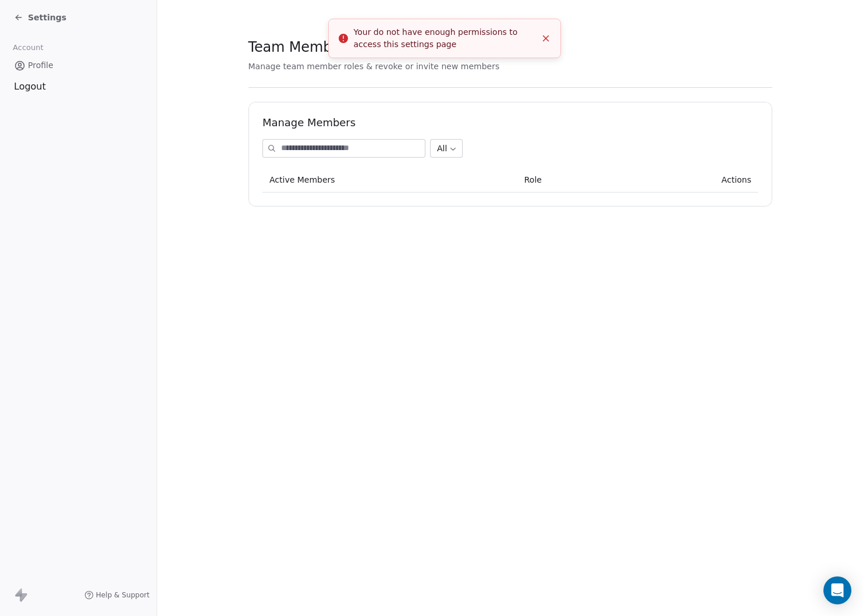  What do you see at coordinates (123, 595) in the screenshot?
I see `span: Help & Support` at bounding box center [123, 595].